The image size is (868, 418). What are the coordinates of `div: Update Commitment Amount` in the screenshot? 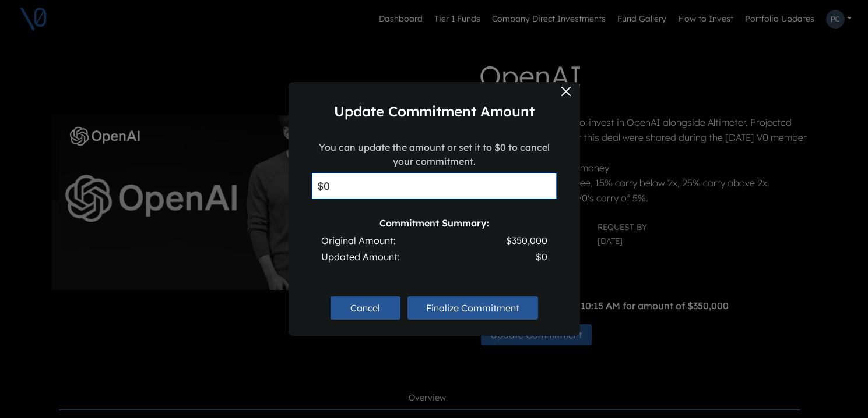 It's located at (435, 111).